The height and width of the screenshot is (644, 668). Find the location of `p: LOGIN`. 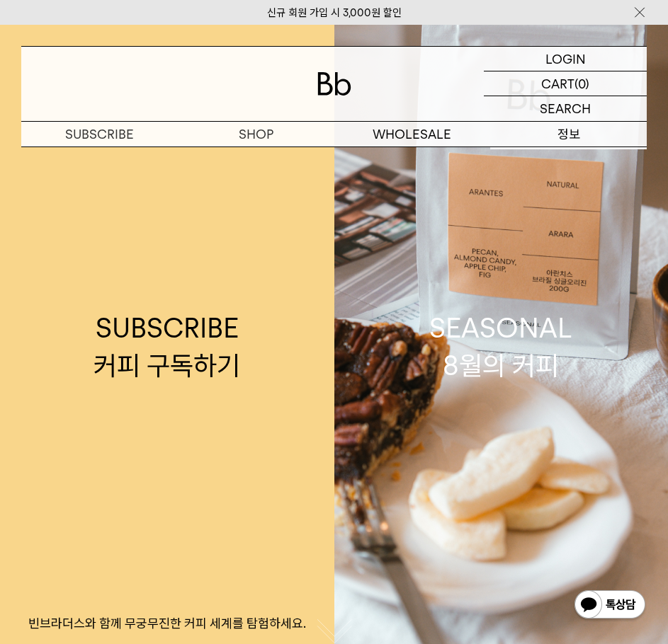

p: LOGIN is located at coordinates (565, 59).